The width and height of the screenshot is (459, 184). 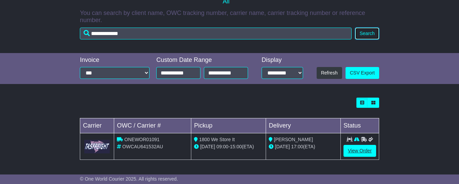 I want to click on a: View Order, so click(x=360, y=151).